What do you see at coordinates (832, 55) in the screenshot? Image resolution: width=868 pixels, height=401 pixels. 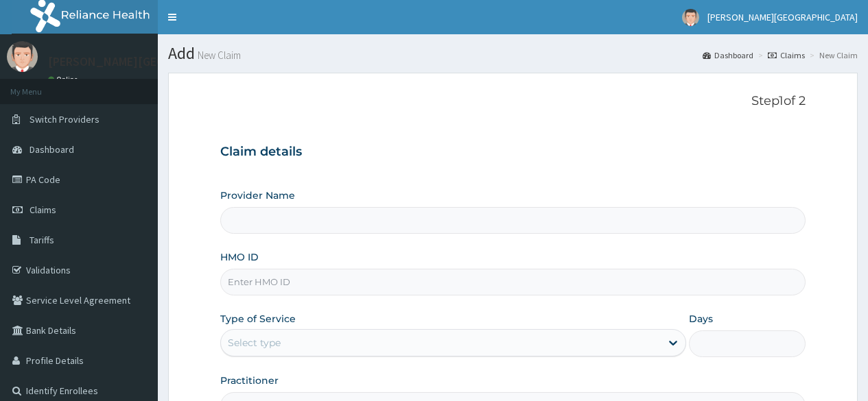 I see `li: New Claim` at bounding box center [832, 55].